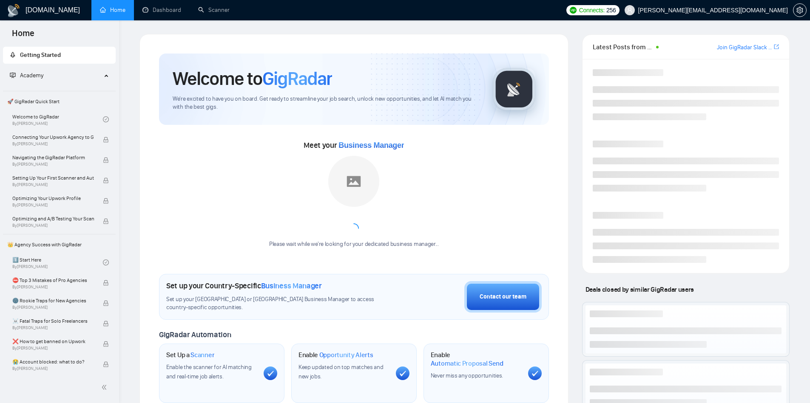  I want to click on img: gigradar-logo.png, so click(514, 89).